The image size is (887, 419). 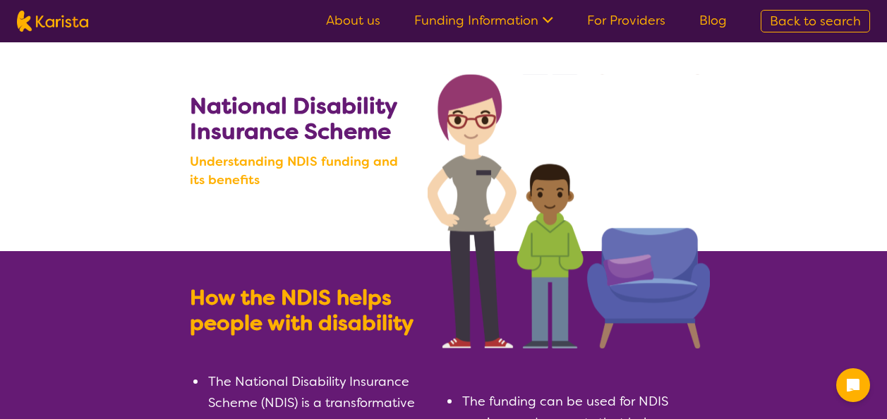 What do you see at coordinates (301, 310) in the screenshot?
I see `b: How the NDIS helps people with disability` at bounding box center [301, 310].